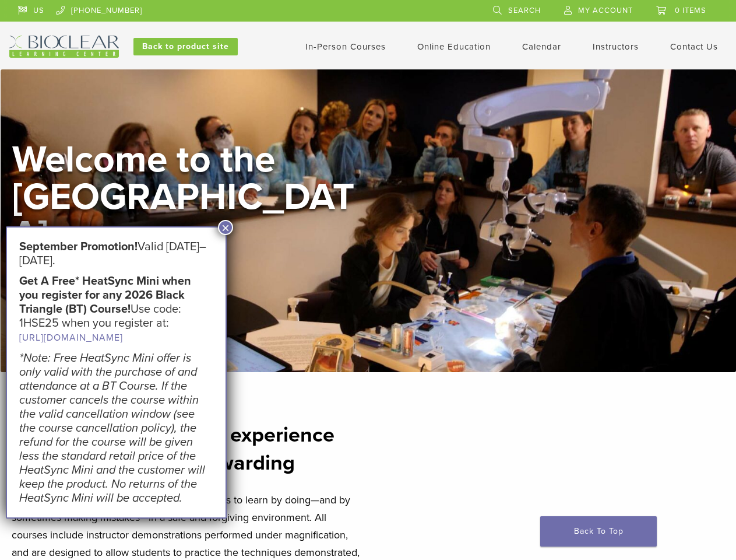  I want to click on a: Back To Top, so click(599, 532).